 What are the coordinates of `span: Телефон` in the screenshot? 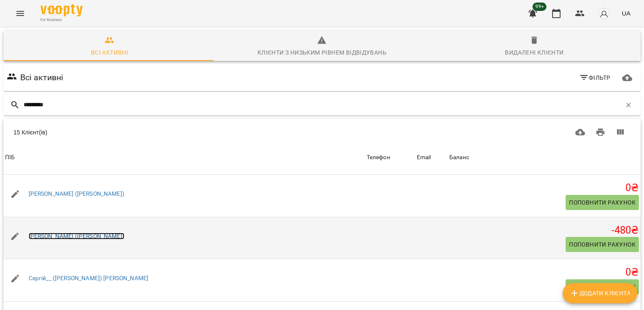 It's located at (389, 157).